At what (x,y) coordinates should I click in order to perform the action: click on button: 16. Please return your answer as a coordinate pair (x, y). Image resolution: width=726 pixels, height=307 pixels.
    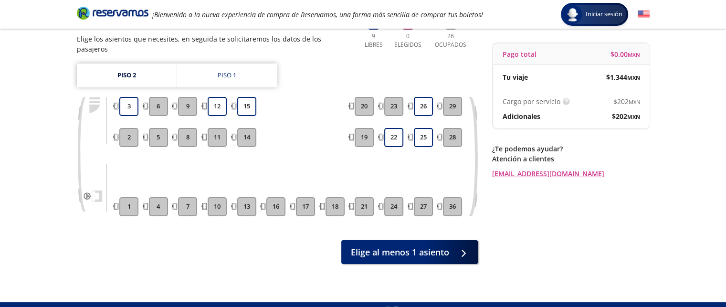
    Looking at the image, I should click on (276, 207).